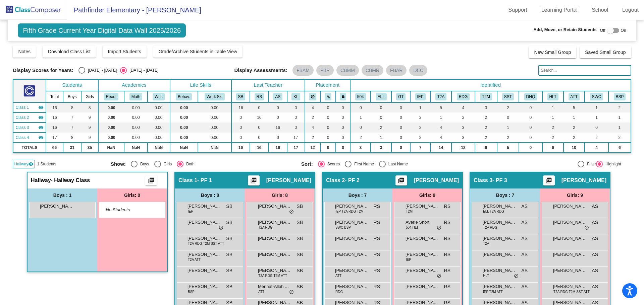 Image resolution: width=644 pixels, height=305 pixels. I want to click on th: Considered for SpEd (did not qualify), so click(531, 97).